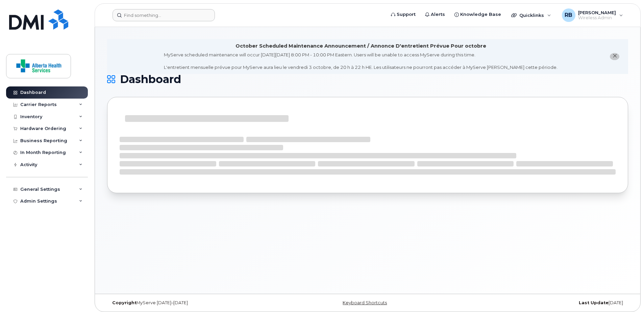 The image size is (644, 312). I want to click on a: Keyboard Shortcuts, so click(364, 302).